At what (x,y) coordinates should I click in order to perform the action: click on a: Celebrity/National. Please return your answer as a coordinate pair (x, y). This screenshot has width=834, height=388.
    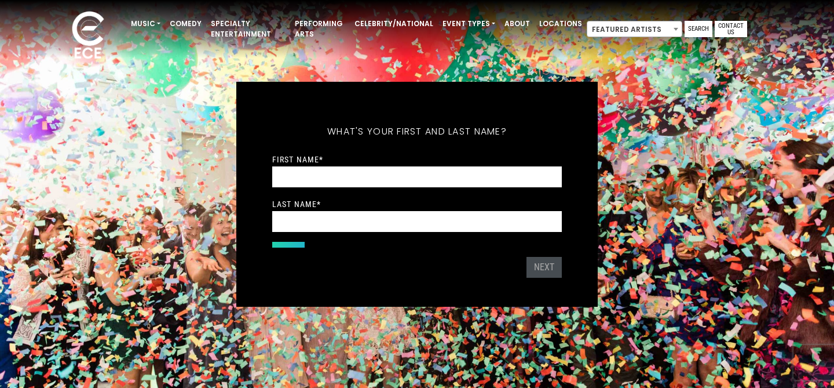
    Looking at the image, I should click on (394, 24).